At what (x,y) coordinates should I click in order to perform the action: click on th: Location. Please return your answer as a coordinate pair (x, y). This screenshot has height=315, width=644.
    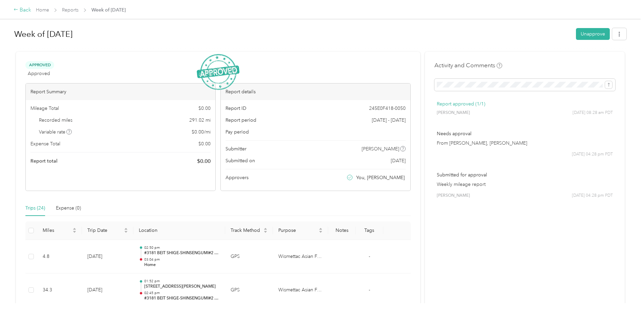
    Looking at the image, I should click on (179, 230).